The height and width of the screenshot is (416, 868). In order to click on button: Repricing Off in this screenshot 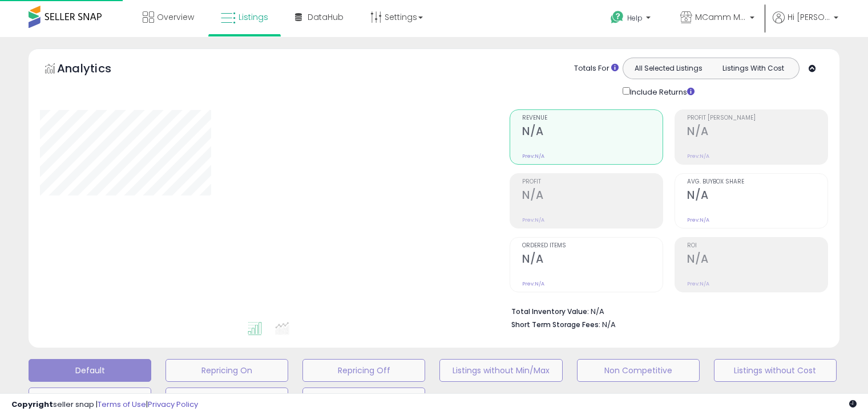, I will do `click(364, 370)`.